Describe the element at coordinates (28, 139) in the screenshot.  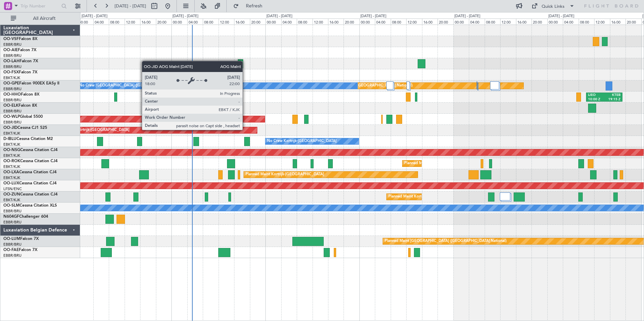
I see `a: D-IBLUCessna Citation M2` at that location.